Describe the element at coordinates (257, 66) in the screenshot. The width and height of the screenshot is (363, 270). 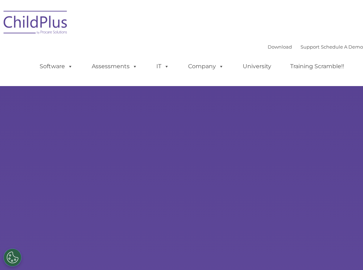
I see `a: University` at that location.